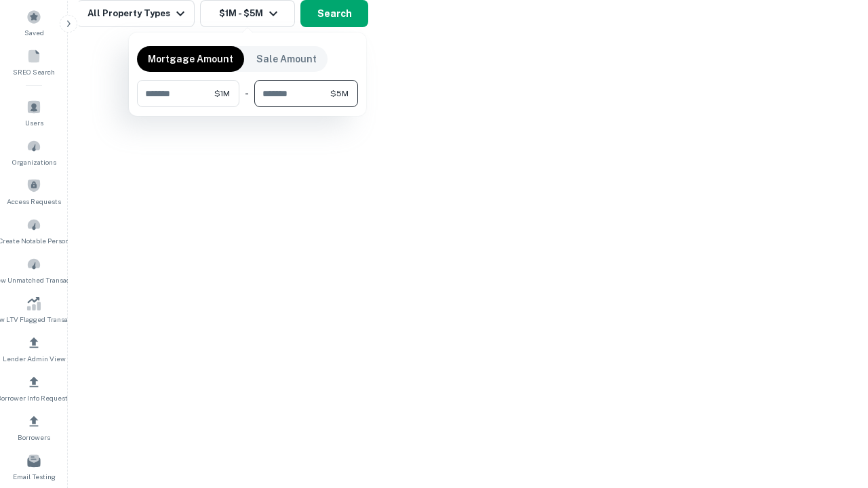 The height and width of the screenshot is (488, 868). I want to click on span: $5M, so click(339, 93).